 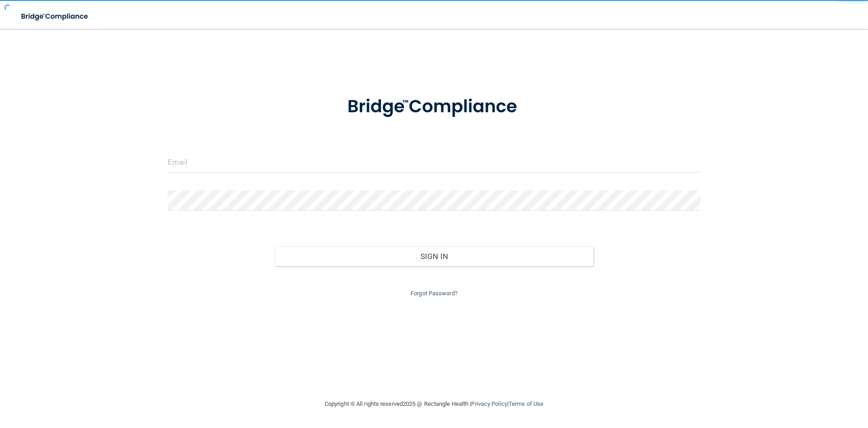 What do you see at coordinates (434, 256) in the screenshot?
I see `button: Sign In` at bounding box center [434, 256].